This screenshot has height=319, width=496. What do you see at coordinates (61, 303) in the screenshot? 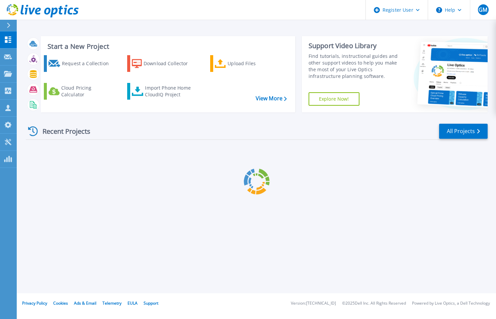
I see `a: Cookies` at bounding box center [61, 303].